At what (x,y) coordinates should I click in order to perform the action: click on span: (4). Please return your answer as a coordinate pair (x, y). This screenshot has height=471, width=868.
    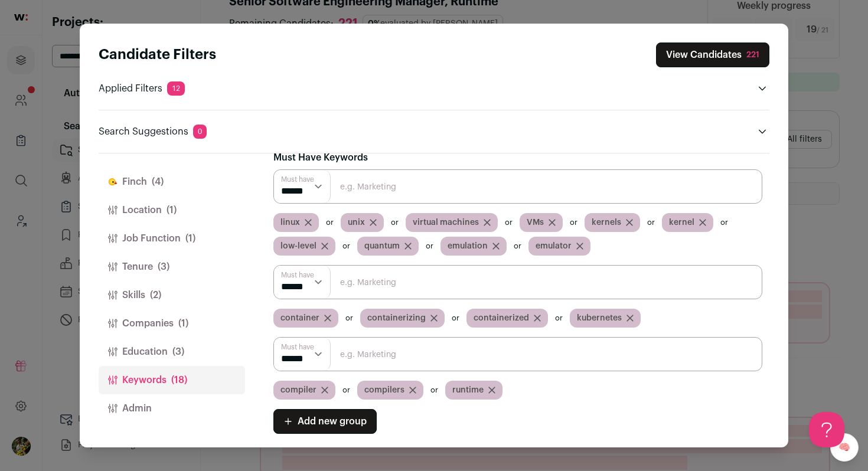
    Looking at the image, I should click on (158, 182).